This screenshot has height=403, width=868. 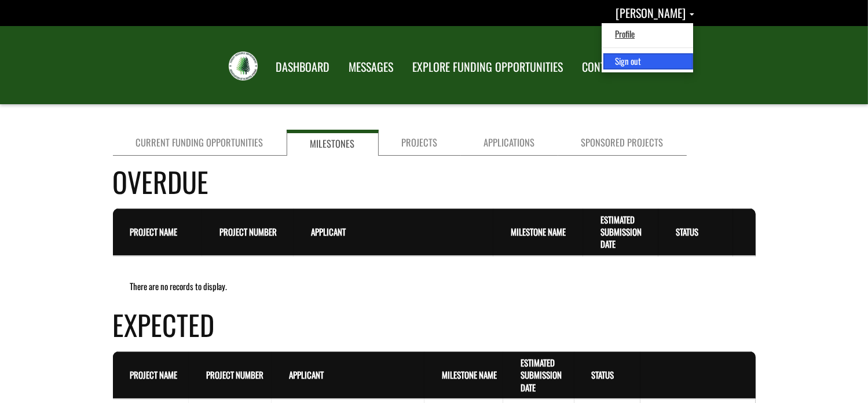 I want to click on a: MESSAGES, so click(x=371, y=67).